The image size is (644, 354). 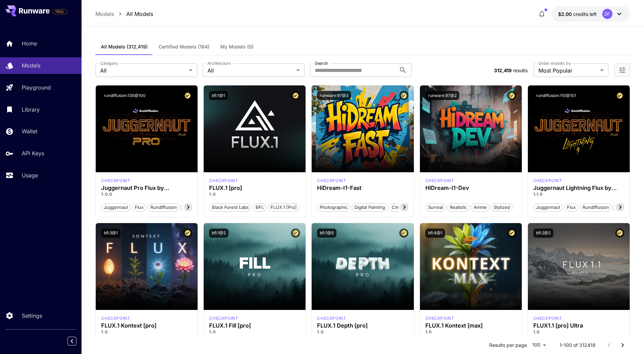 I want to click on span: My Models (0), so click(x=237, y=47).